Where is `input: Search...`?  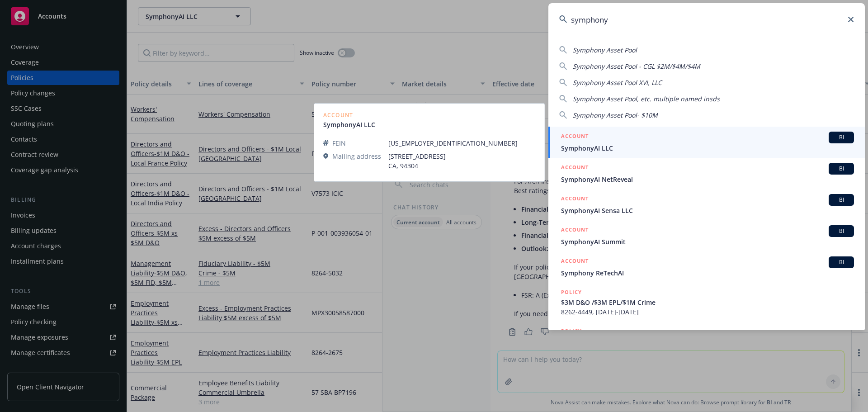
input: Search... is located at coordinates (707, 20).